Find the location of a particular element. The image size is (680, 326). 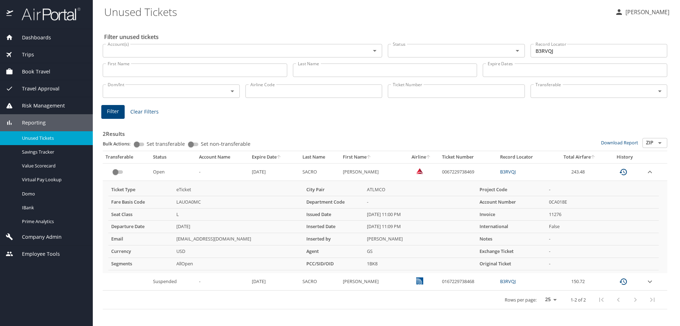

td: False is located at coordinates (603, 226).